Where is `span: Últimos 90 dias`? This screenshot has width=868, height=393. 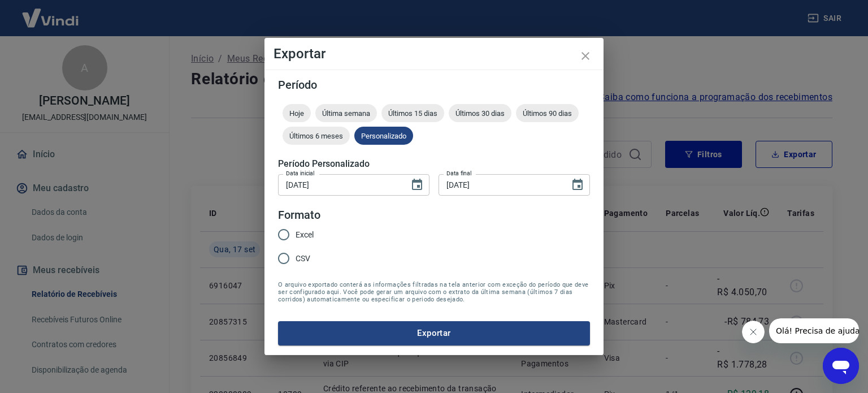 span: Últimos 90 dias is located at coordinates (547, 113).